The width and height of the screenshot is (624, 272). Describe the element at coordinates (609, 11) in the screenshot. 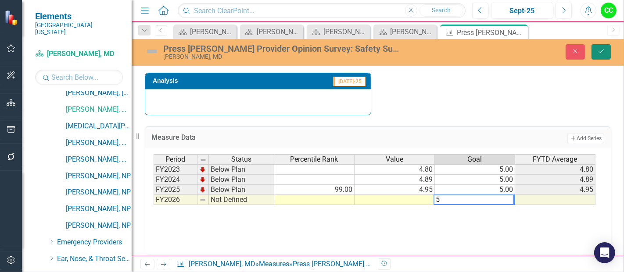

I see `button: CC` at that location.